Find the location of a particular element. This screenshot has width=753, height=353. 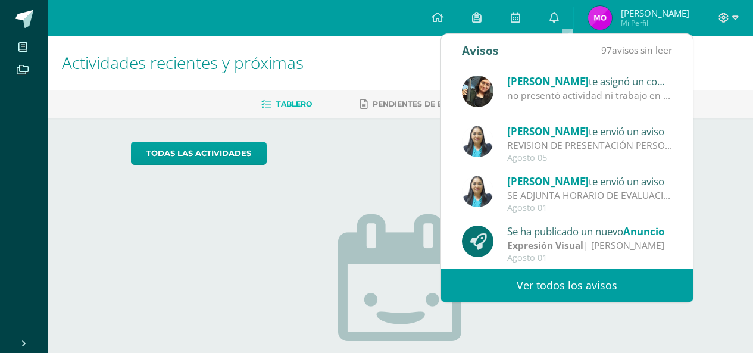

div: SE ADJUNTA HORARIO DE EVALUACIONES: Saludos cordiales, se adjunta horario de evaluaciones para la... is located at coordinates (590, 195).